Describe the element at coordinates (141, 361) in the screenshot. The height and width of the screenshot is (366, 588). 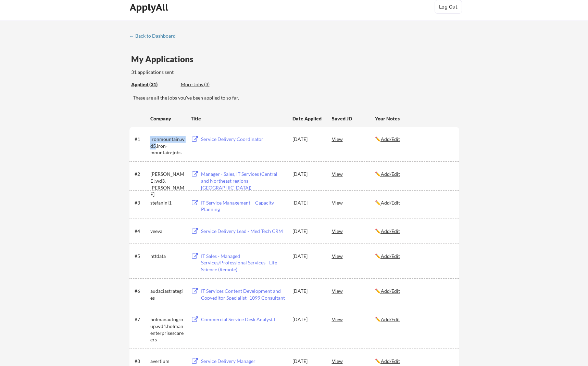
I see `div: #8` at that location.